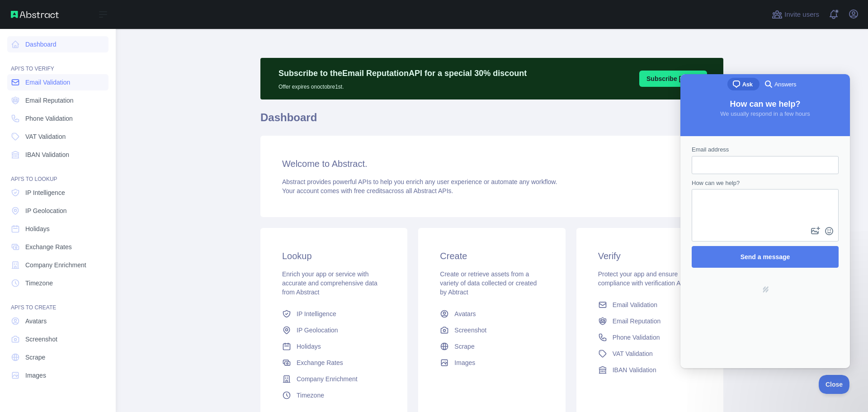  What do you see at coordinates (85, 183) in the screenshot?
I see `span: Send a message` at bounding box center [85, 183].